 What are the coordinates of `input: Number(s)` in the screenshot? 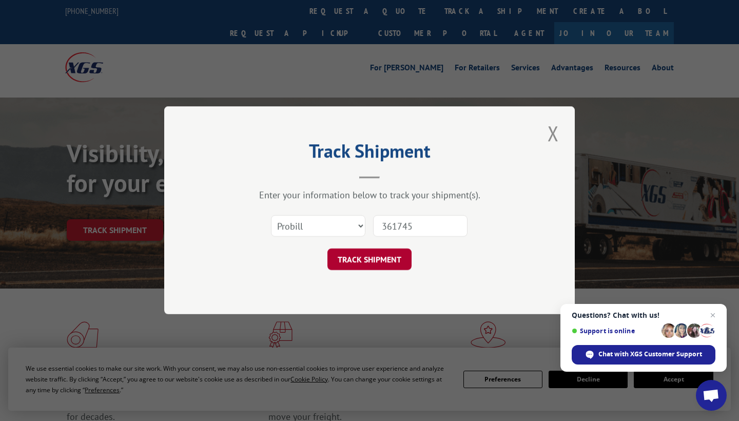 It's located at (420, 226).